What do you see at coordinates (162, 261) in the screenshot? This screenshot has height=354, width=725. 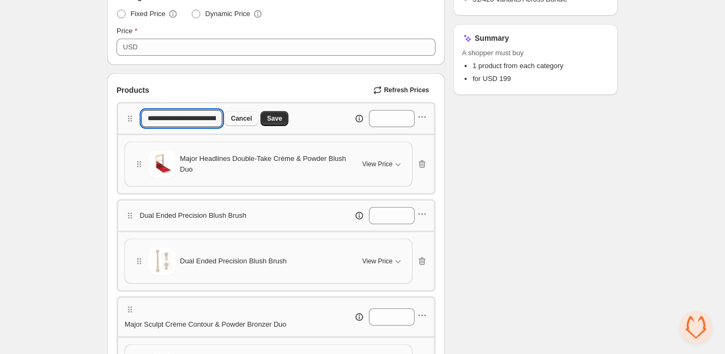 I see `img: Dual Ended Precision Blush Brush` at bounding box center [162, 261].